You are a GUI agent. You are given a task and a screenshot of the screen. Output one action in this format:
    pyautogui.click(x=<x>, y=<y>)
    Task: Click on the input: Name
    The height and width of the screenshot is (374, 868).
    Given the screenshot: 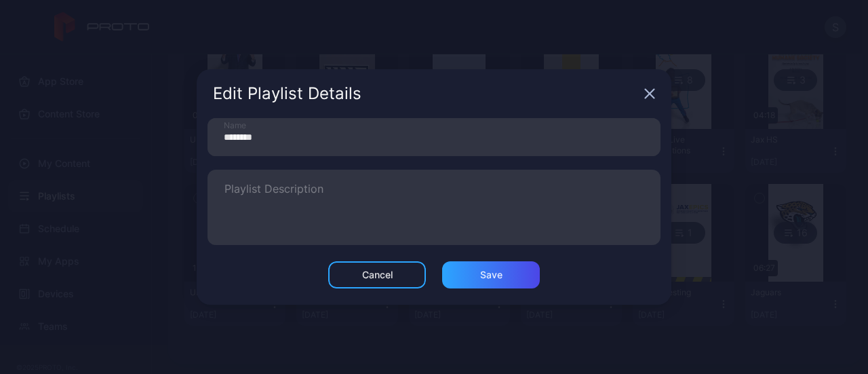 What is the action you would take?
    pyautogui.click(x=434, y=137)
    